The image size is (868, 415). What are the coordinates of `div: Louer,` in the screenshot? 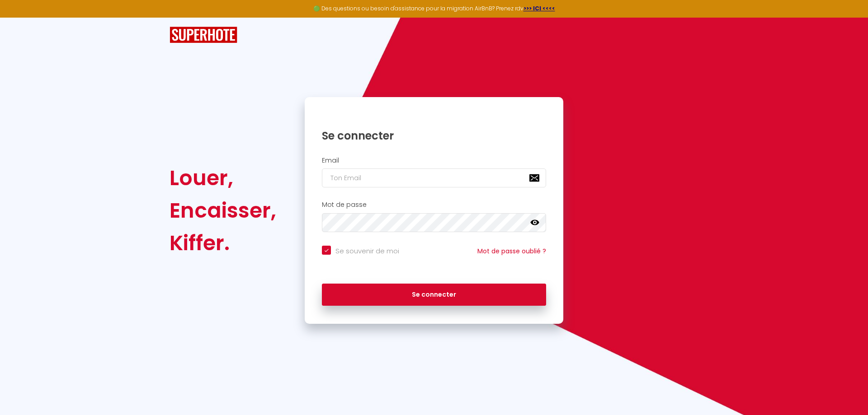 It's located at (223, 178).